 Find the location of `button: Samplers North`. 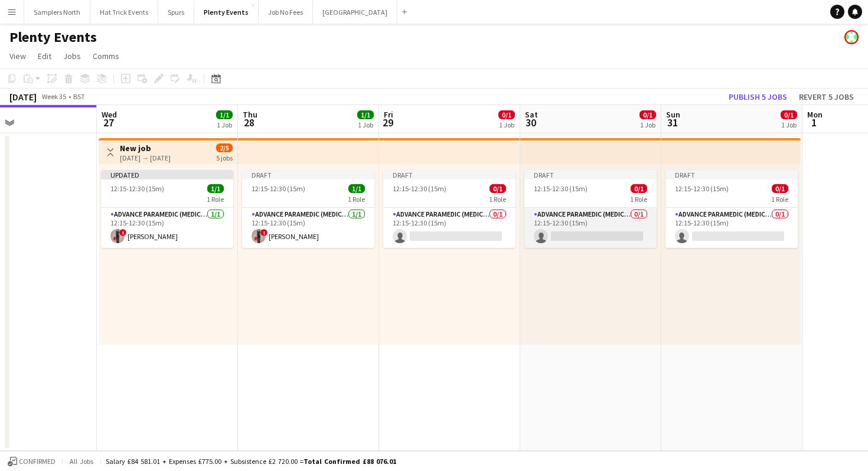

button: Samplers North is located at coordinates (58, 12).